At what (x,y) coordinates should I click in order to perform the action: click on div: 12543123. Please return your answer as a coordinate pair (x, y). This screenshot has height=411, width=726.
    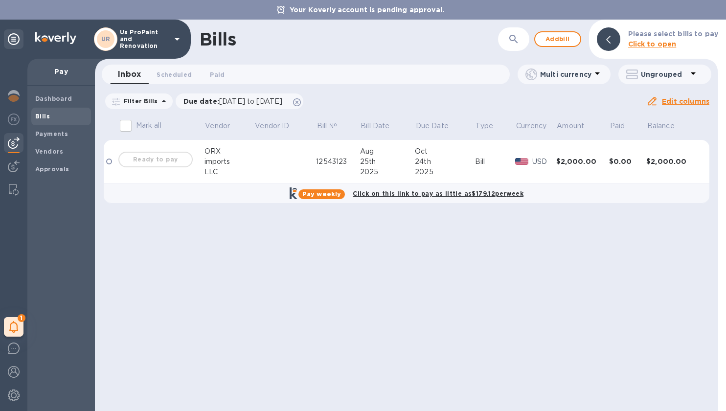
    Looking at the image, I should click on (338, 162).